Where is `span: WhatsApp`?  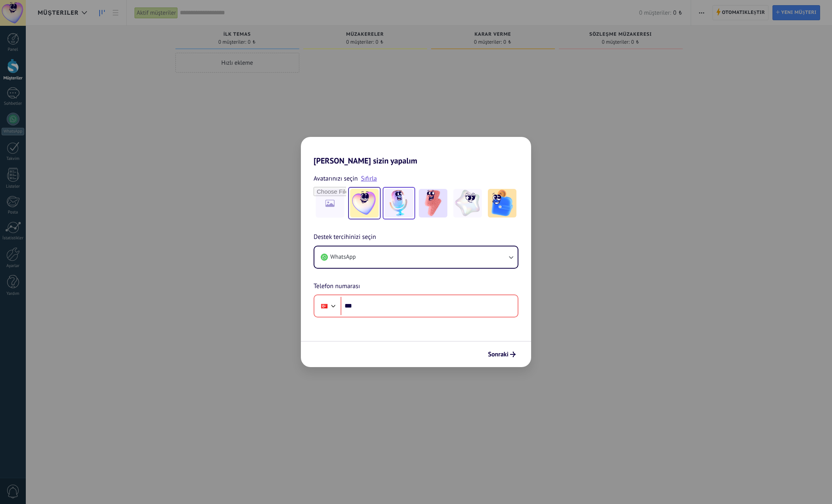 span: WhatsApp is located at coordinates (343, 257).